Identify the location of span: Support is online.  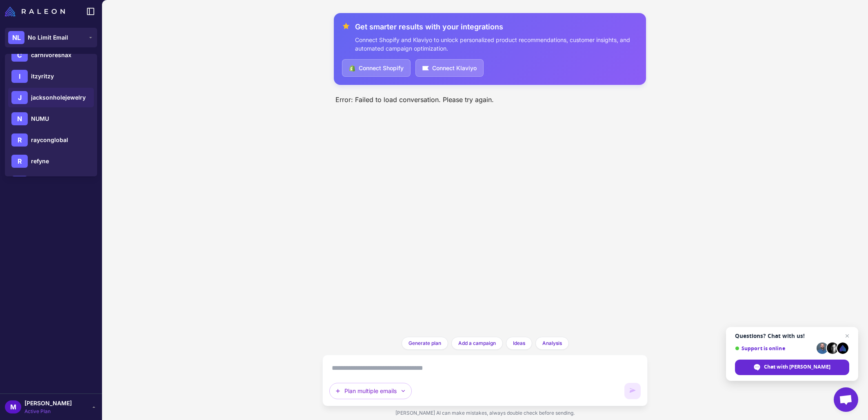
(774, 348).